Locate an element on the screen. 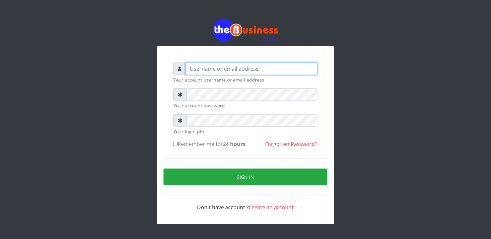  input: Remember me for24 hours is located at coordinates (175, 144).